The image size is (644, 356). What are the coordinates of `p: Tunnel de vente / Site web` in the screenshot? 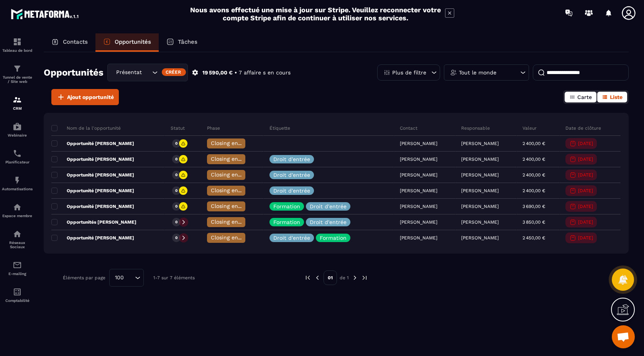 It's located at (17, 80).